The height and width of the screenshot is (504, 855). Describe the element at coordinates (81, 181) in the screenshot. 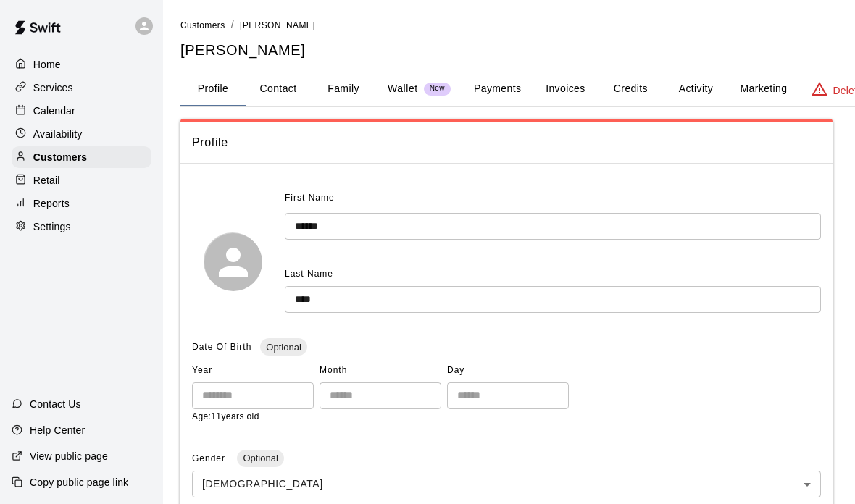

I see `div: Retail` at that location.